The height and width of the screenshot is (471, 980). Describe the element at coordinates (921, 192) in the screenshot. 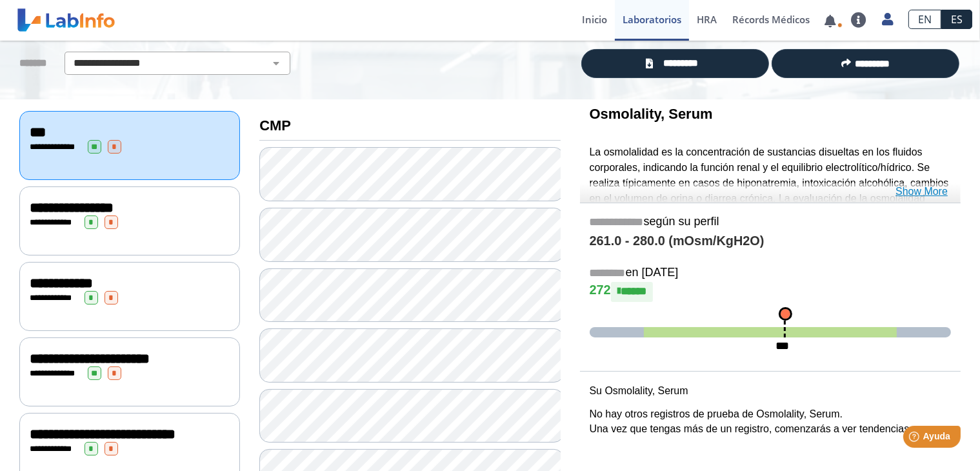

I see `a: Show More` at that location.